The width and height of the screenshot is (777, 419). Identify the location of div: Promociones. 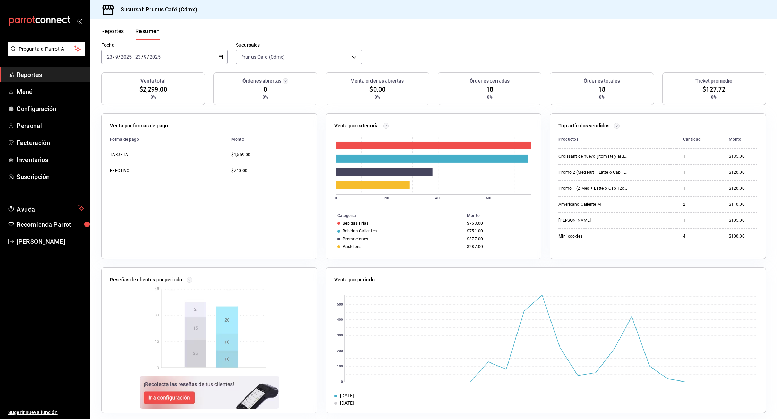
(355, 239).